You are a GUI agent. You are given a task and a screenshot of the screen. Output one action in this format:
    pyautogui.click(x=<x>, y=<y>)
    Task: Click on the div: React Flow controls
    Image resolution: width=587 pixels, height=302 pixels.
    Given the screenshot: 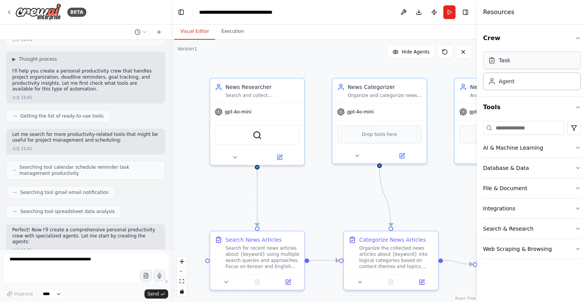 What is the action you would take?
    pyautogui.click(x=182, y=277)
    